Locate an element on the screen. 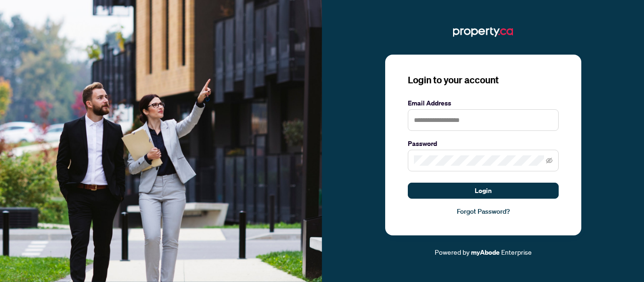 This screenshot has height=282, width=644. h3: Login to your account is located at coordinates (483, 80).